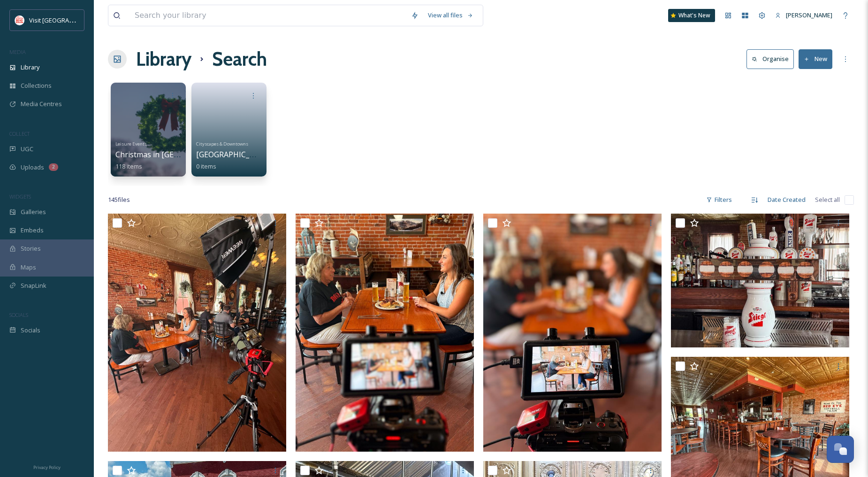 The image size is (868, 477). I want to click on span: Select all, so click(827, 199).